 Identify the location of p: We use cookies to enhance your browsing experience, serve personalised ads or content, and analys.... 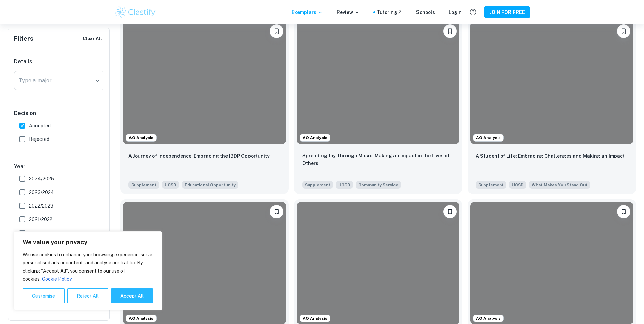
(88, 267).